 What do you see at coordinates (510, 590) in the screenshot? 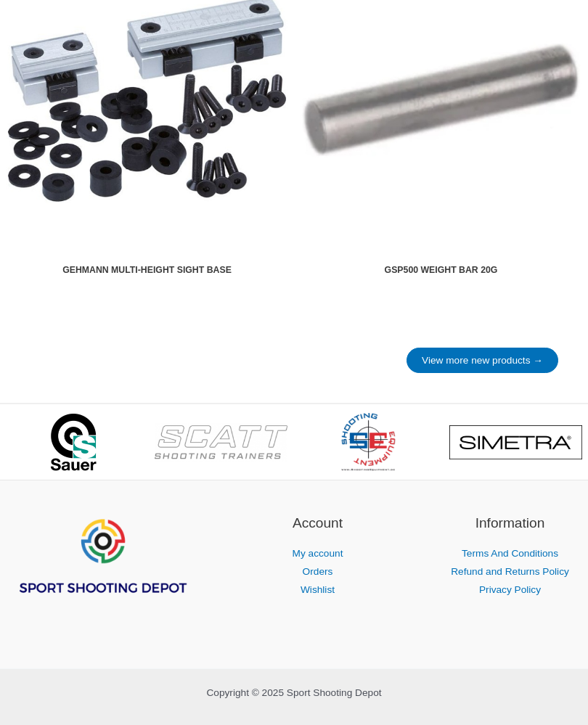
I see `a: Privacy Policy` at bounding box center [510, 590].